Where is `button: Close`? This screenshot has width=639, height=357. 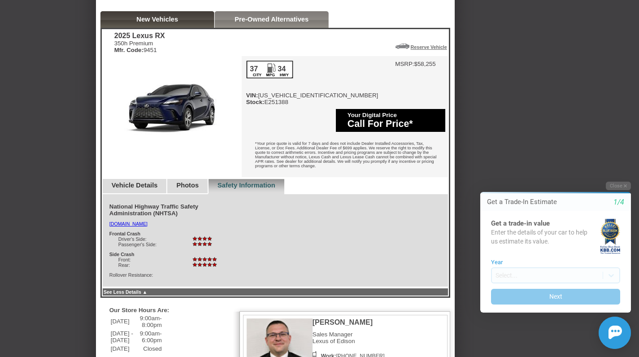
button: Close is located at coordinates (157, 11).